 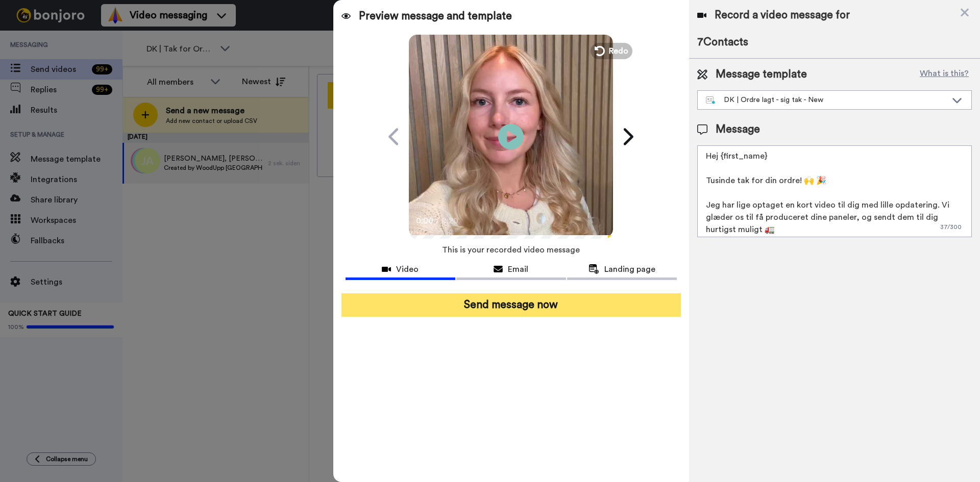 What do you see at coordinates (944, 74) in the screenshot?
I see `button: What is this?` at bounding box center [944, 74].